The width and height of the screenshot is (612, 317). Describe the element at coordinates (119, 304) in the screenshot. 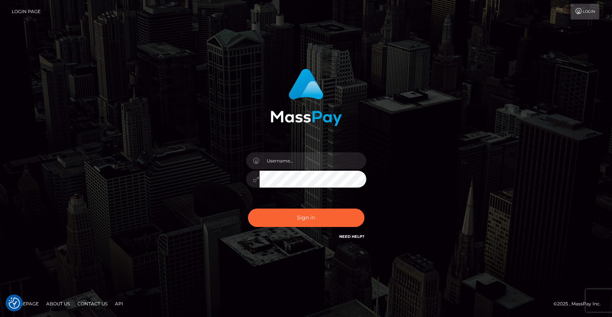

I see `a: API` at that location.